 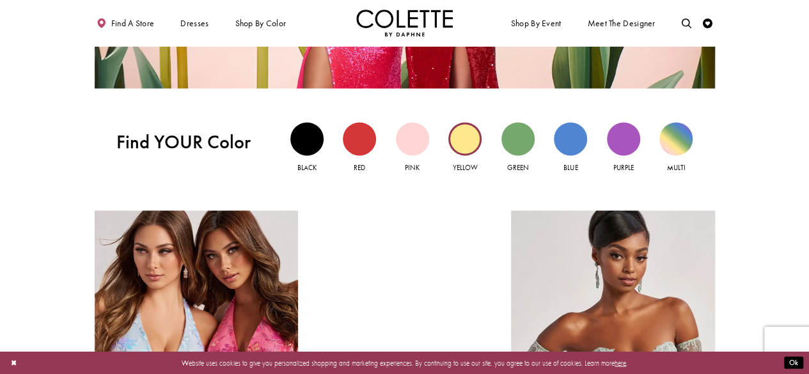 What do you see at coordinates (405, 23) in the screenshot?
I see `img: Colette by Daphne` at bounding box center [405, 23].